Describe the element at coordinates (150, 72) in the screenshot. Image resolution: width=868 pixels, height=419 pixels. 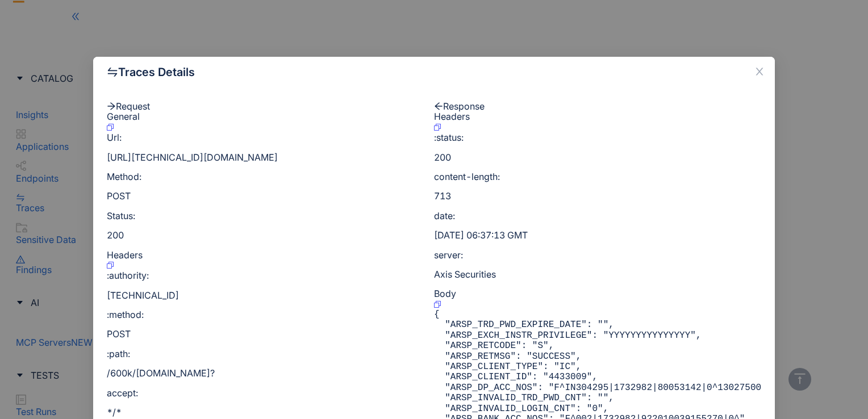
I see `span: Traces Details` at that location.